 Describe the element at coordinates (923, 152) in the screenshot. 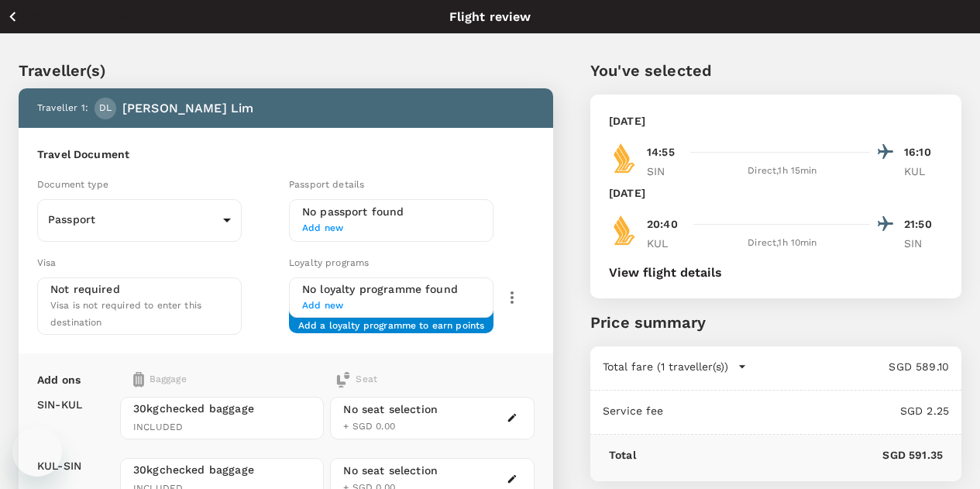

I see `p: 16:10` at that location.